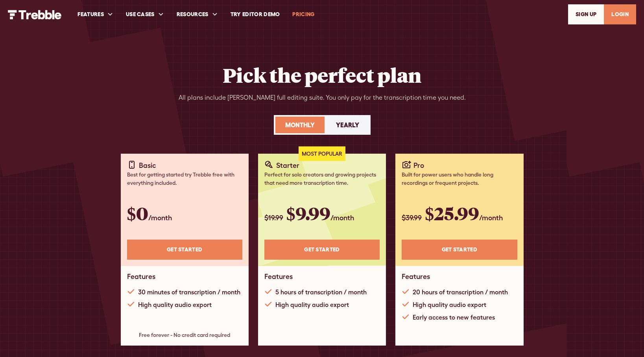 The width and height of the screenshot is (644, 357). What do you see at coordinates (34, 14) in the screenshot?
I see `a: home` at bounding box center [34, 14].